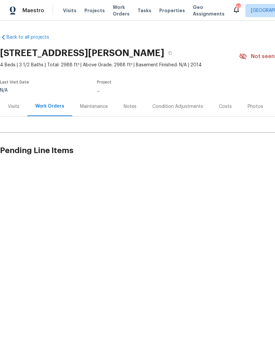 This screenshot has width=275, height=357. What do you see at coordinates (170, 53) in the screenshot?
I see `button: Copy Address` at bounding box center [170, 53].